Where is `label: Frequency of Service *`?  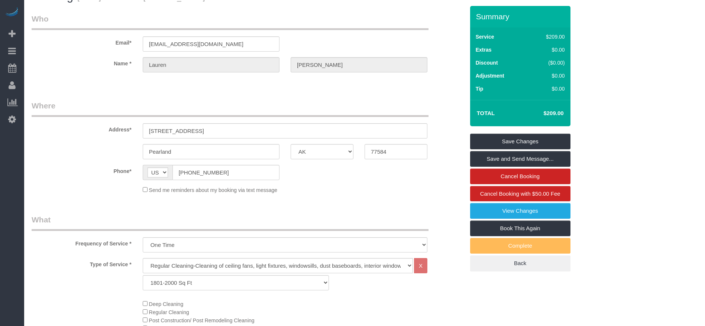 label: Frequency of Service * is located at coordinates (81, 242).